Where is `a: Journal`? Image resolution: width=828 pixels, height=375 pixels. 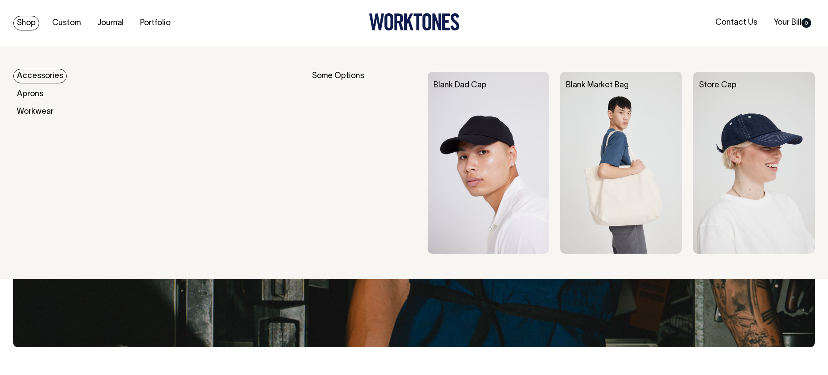 a: Journal is located at coordinates (110, 23).